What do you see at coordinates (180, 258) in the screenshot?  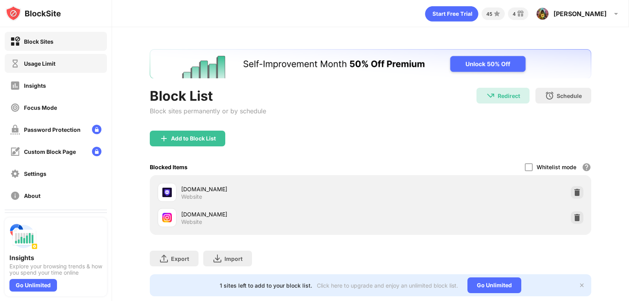 I see `div: Export` at bounding box center [180, 258].